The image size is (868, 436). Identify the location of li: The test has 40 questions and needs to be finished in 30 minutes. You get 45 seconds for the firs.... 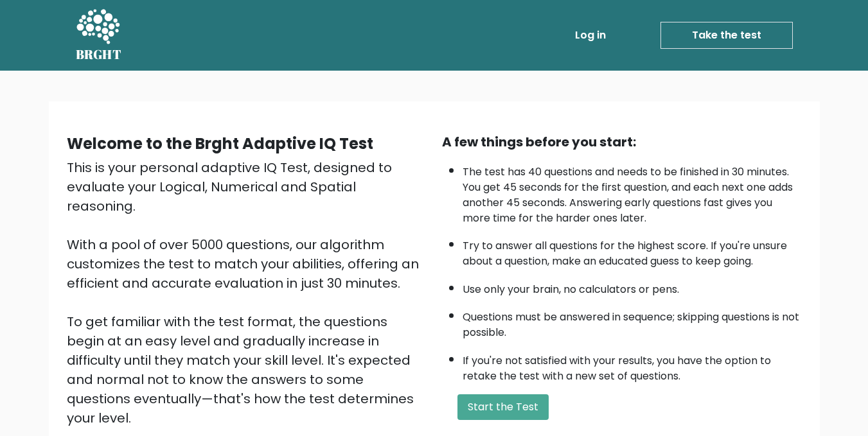
(632, 192).